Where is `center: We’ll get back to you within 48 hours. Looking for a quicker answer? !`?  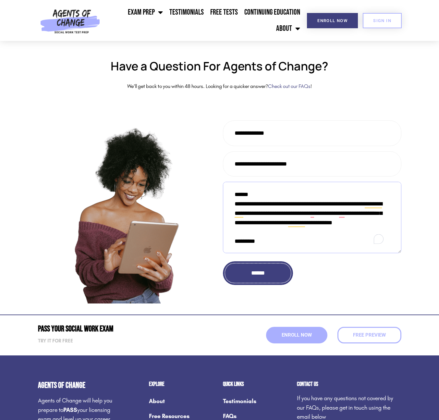 center: We’ll get back to you within 48 hours. Looking for a quicker answer? ! is located at coordinates (220, 86).